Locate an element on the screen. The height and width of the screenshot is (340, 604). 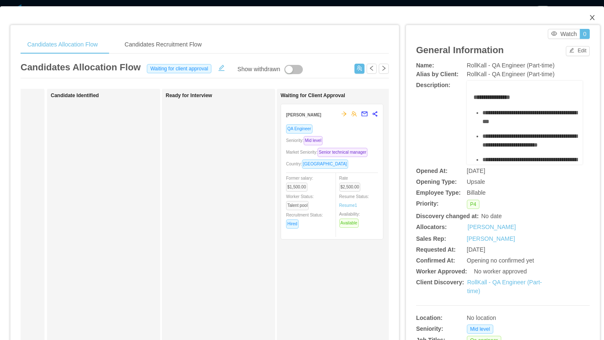
span: $2,500.00 is located at coordinates (350, 187).